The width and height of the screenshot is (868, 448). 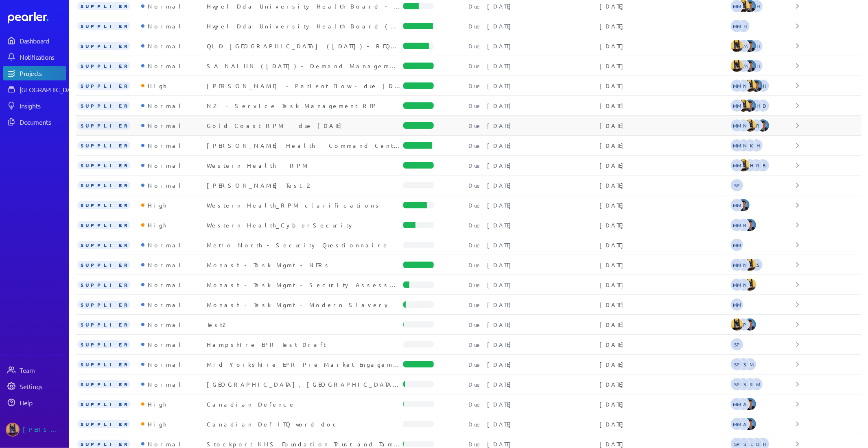 I want to click on span: Renee Schofield, so click(x=756, y=265).